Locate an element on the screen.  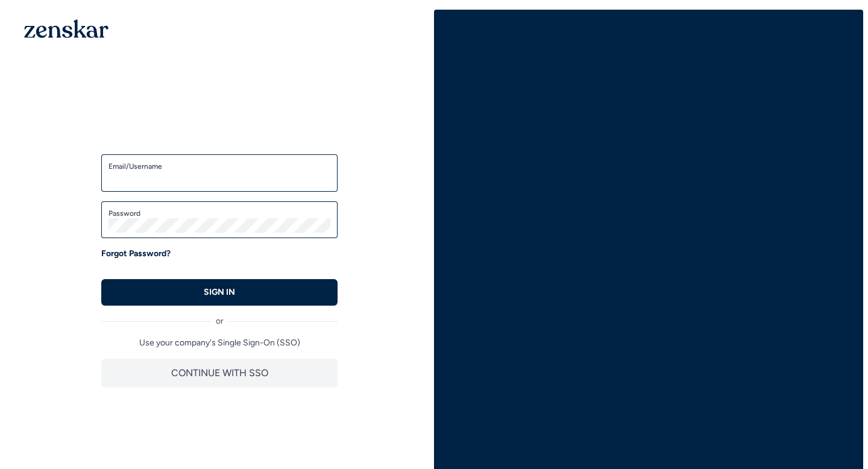
label: Email/Username is located at coordinates (220, 166).